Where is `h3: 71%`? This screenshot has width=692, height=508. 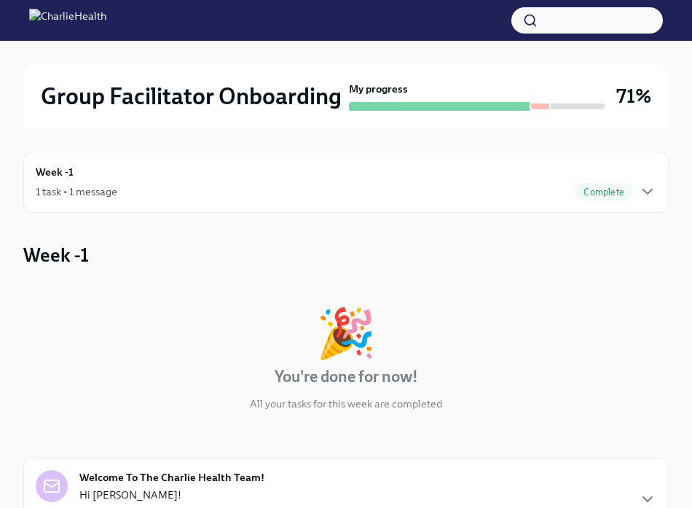
h3: 71% is located at coordinates (634, 96).